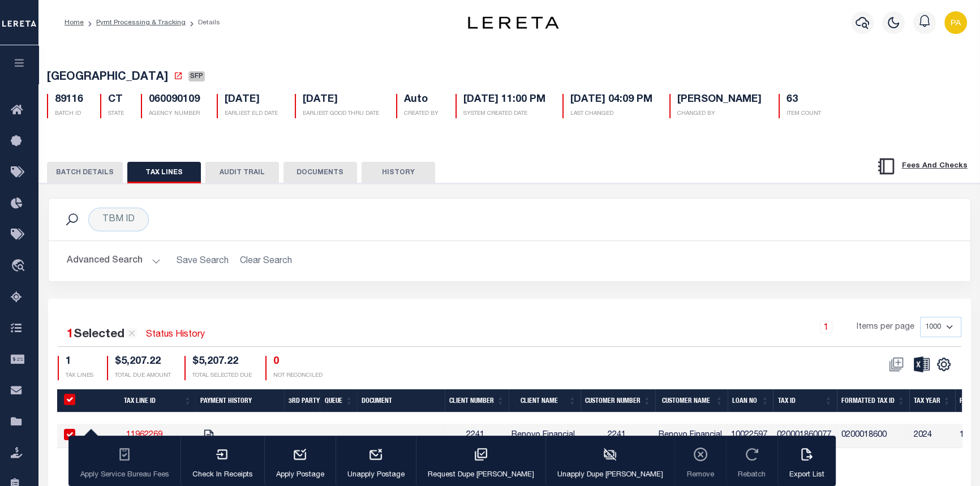  I want to click on button: AUDIT TRAIL, so click(242, 173).